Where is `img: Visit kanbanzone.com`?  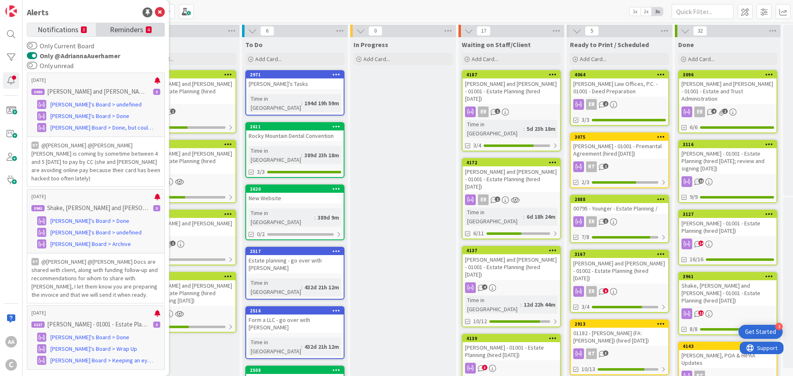 img: Visit kanbanzone.com is located at coordinates (11, 11).